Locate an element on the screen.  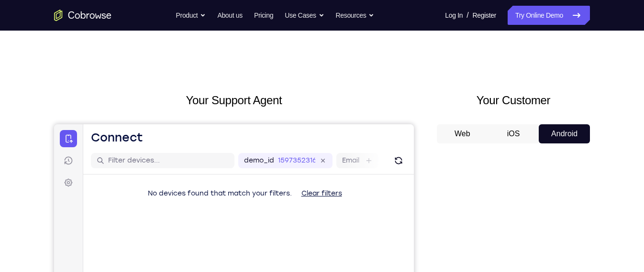
a: Go to the home page is located at coordinates (82, 15).